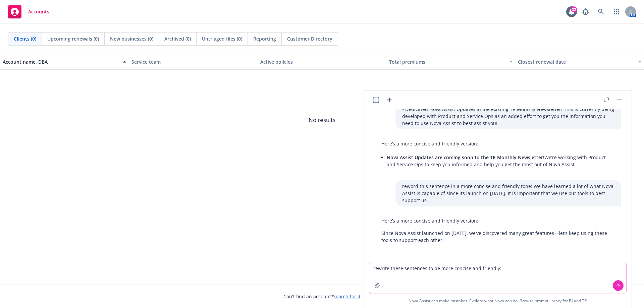 The height and width of the screenshot is (308, 644). Describe the element at coordinates (310, 38) in the screenshot. I see `span: Customer Directory` at that location.